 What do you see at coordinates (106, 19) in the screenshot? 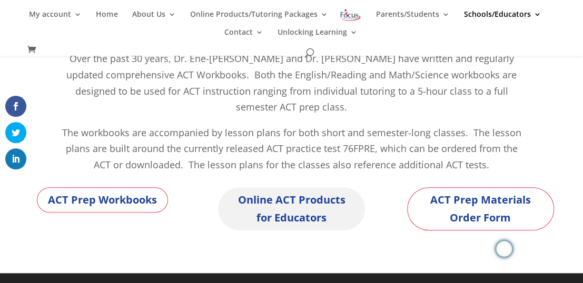
I see `a: Home` at bounding box center [106, 19].